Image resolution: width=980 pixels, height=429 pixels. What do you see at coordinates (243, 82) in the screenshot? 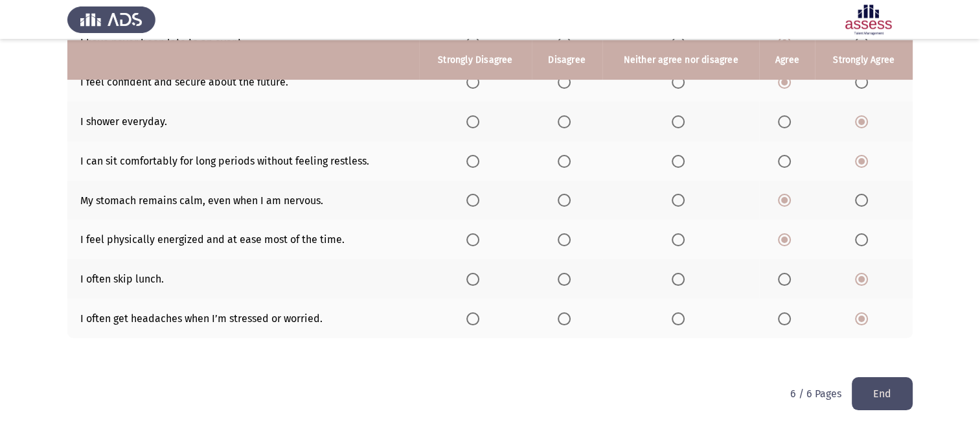
I see `td: I feel confident and secure about the future.` at bounding box center [243, 82].